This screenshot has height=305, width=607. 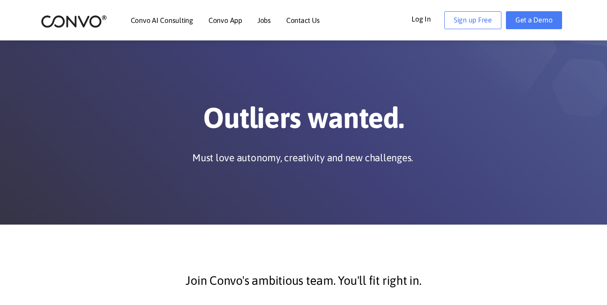 What do you see at coordinates (304, 281) in the screenshot?
I see `p: Join Convo's ambitious team. You'll fit right in.` at bounding box center [304, 281].